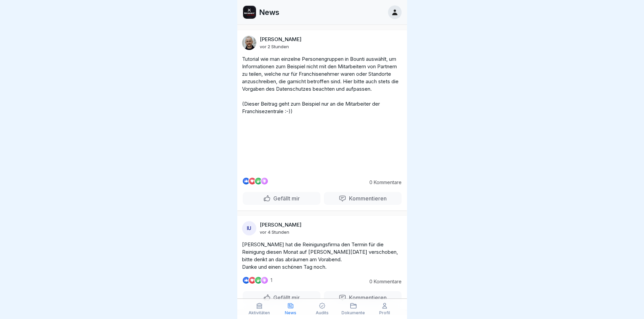 This screenshot has height=319, width=644. What do you see at coordinates (259, 313) in the screenshot?
I see `p: Aktivitäten` at bounding box center [259, 313].